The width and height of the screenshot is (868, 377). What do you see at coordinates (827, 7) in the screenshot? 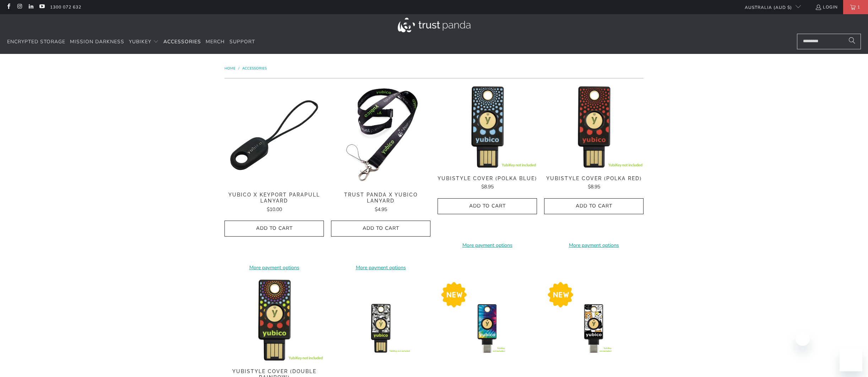
I see `a: Login` at bounding box center [827, 7].